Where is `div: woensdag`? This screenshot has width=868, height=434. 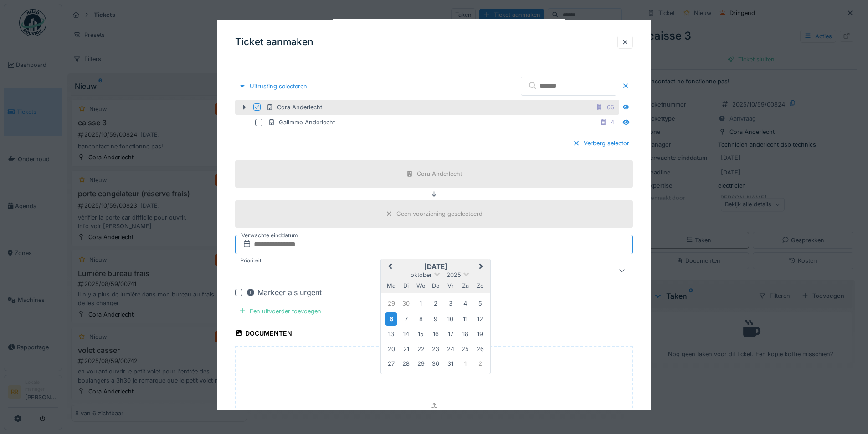 div: woensdag is located at coordinates (420, 286).